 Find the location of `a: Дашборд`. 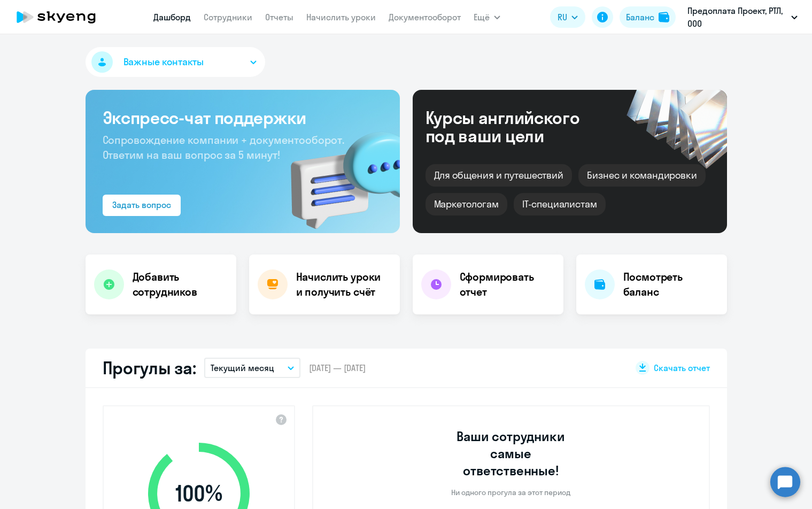

a: Дашборд is located at coordinates (173, 17).